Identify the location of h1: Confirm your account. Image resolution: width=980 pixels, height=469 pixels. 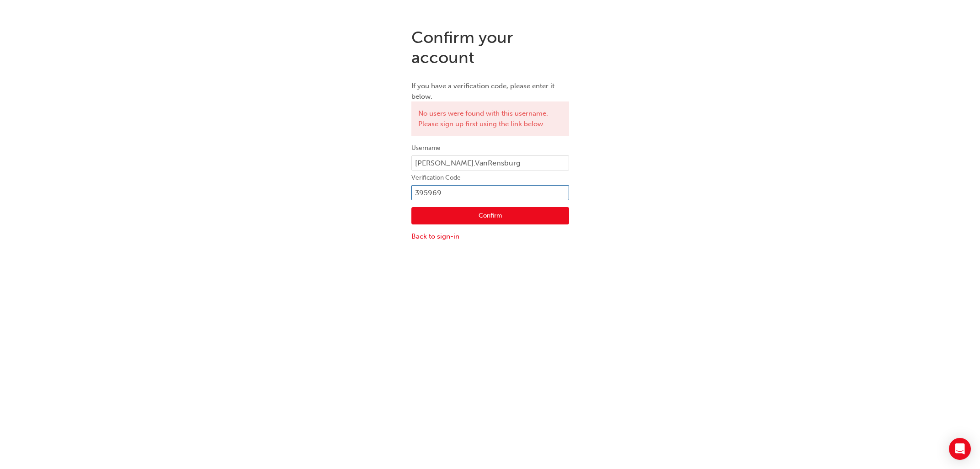
(490, 47).